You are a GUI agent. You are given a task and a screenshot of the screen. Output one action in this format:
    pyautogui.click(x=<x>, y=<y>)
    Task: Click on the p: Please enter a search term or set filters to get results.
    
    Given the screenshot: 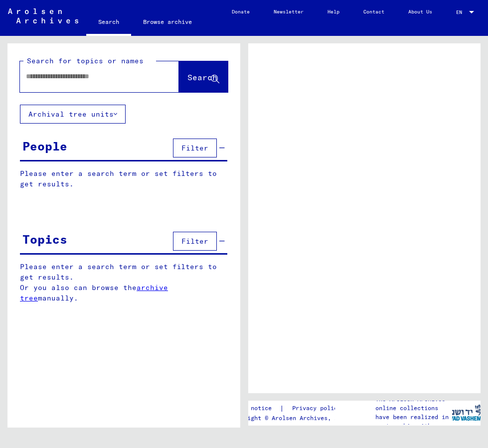 What is the action you would take?
    pyautogui.click(x=123, y=179)
    